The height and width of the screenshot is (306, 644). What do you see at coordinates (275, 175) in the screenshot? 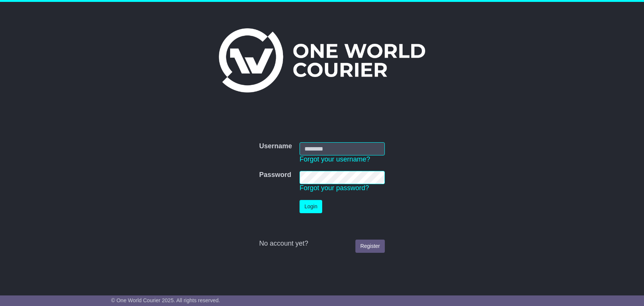
I see `label: Password` at bounding box center [275, 175].